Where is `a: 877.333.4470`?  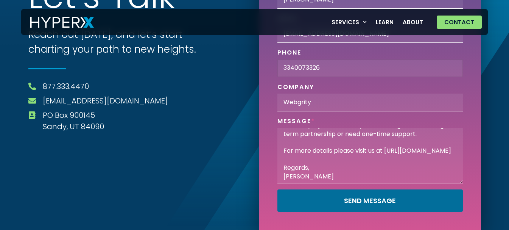
a: 877.333.4470 is located at coordinates (66, 86).